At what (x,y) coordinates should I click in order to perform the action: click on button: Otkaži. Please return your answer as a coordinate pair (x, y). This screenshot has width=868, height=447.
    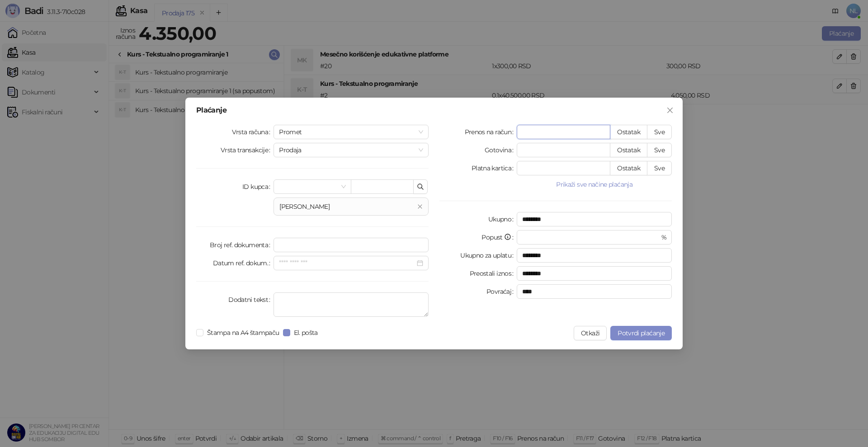
    Looking at the image, I should click on (590, 333).